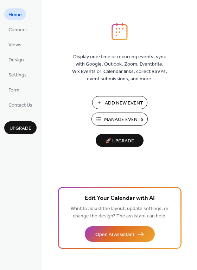  Describe the element at coordinates (119, 199) in the screenshot. I see `span: Edit Your Calendar with AI` at that location.